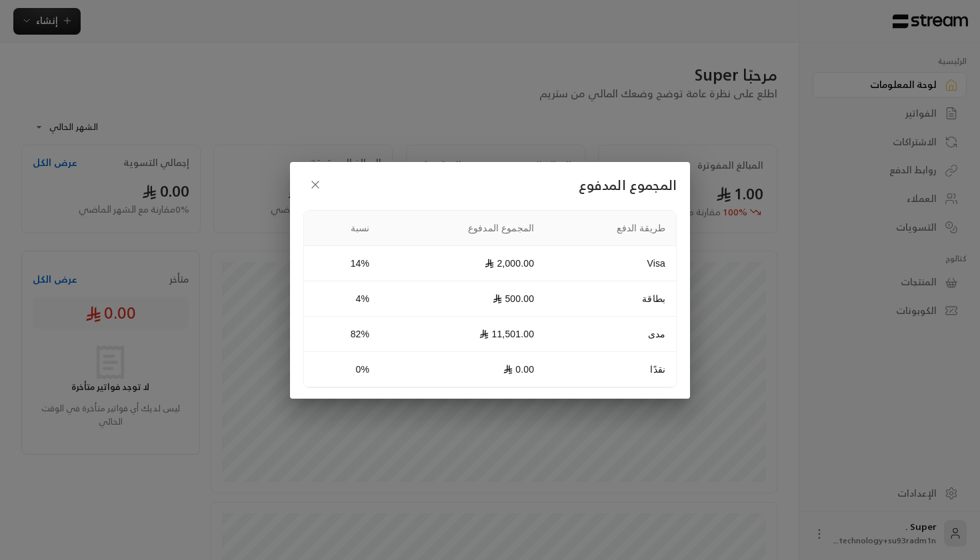 This screenshot has width=980, height=560. Describe the element at coordinates (611, 335) in the screenshot. I see `td: مدى` at that location.